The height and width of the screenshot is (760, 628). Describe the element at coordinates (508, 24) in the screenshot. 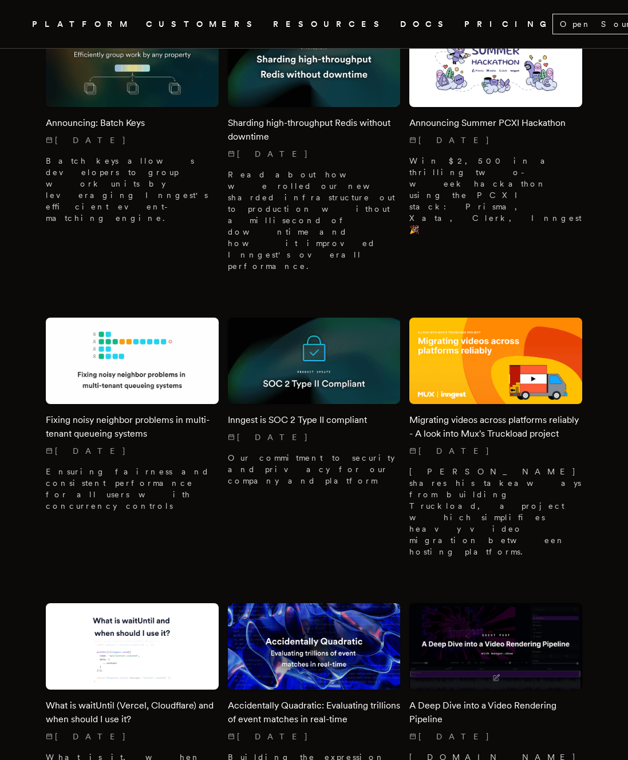

I see `a: PRICING` at that location.